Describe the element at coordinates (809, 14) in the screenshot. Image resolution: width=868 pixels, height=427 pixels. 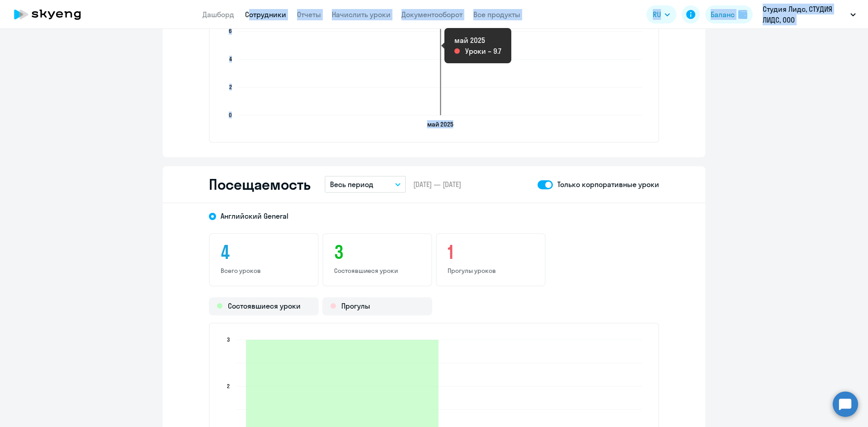
I see `button: Студия Лидс, СТУДИЯ ЛИДС, ООО` at that location.